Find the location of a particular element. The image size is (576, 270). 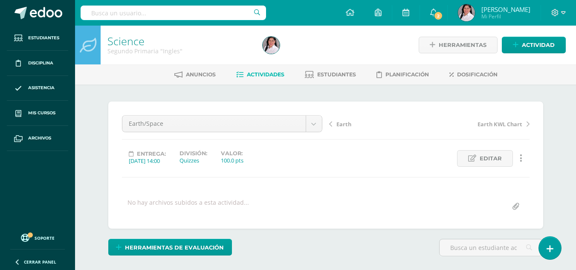

a: Earth/Space is located at coordinates (222, 124).